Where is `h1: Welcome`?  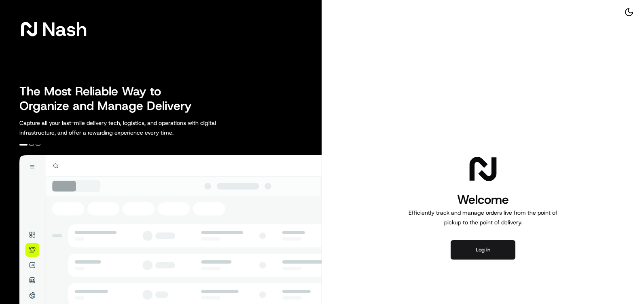
h1: Welcome is located at coordinates (483, 200).